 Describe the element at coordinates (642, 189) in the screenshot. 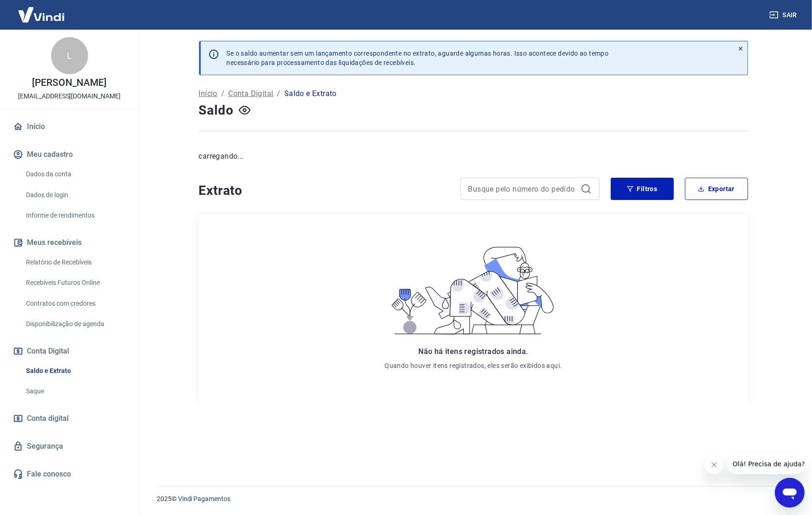

I see `button: Filtros` at that location.